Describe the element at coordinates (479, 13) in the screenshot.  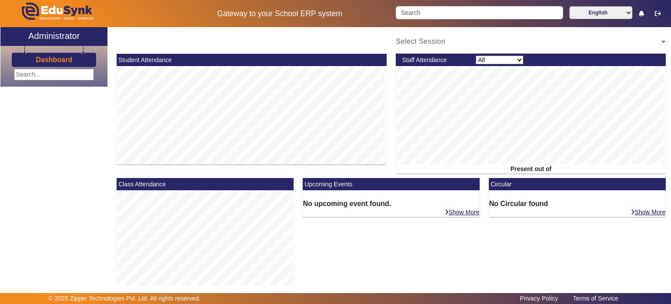
I see `input: Search` at that location.